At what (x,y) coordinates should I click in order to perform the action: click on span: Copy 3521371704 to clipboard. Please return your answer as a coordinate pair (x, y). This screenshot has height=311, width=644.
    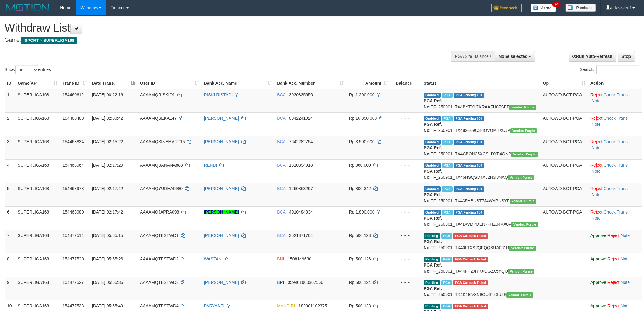
    Looking at the image, I should click on (301, 236).